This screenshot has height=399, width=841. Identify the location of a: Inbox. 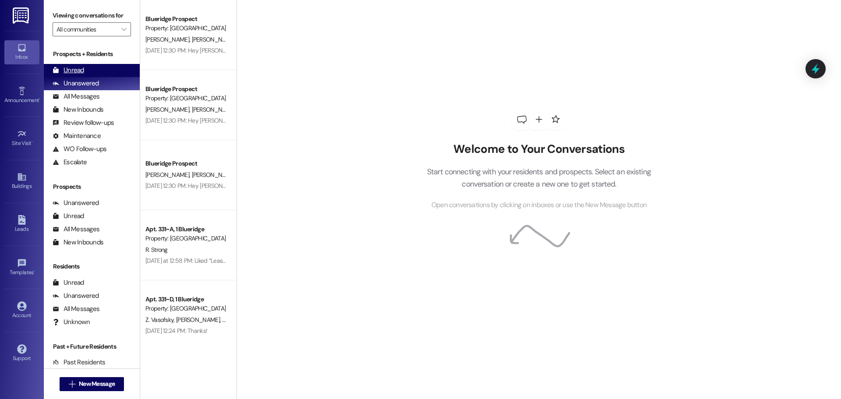
(22, 52).